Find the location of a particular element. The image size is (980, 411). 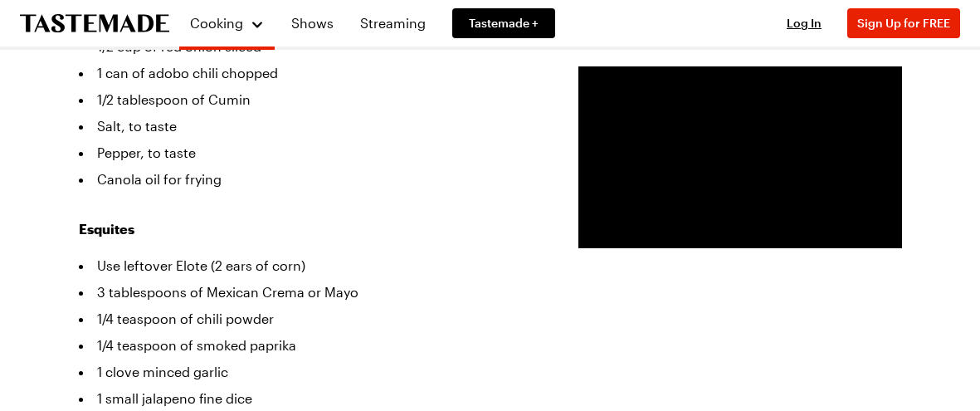

li: 1/4 teaspoon of chili powder is located at coordinates (312, 319).